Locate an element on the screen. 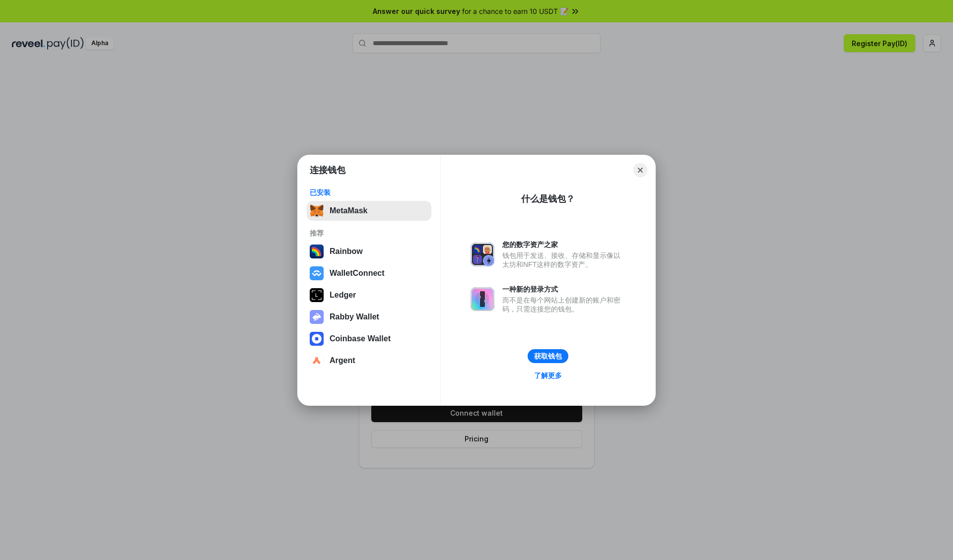 Image resolution: width=953 pixels, height=560 pixels. img: svg+xml,%3Csvg%20xmlns%3D%22http%3A%2F%2Fwww.w3.org%2F2000%2Fsvg%22%20width%3D%2228%22%20height%3... is located at coordinates (317, 295).